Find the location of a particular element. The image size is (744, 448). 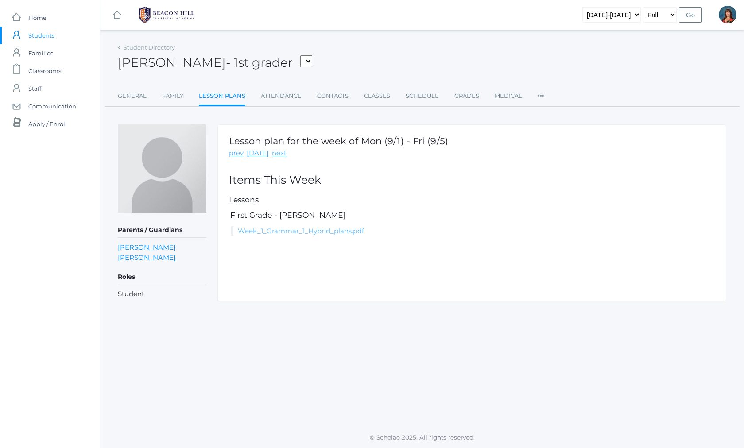

img: BHCALogos-05-308ed15e86a5a0abce9b8dd61676a3503ac9727e845dece92d48e8588c001991.png is located at coordinates (166, 15).